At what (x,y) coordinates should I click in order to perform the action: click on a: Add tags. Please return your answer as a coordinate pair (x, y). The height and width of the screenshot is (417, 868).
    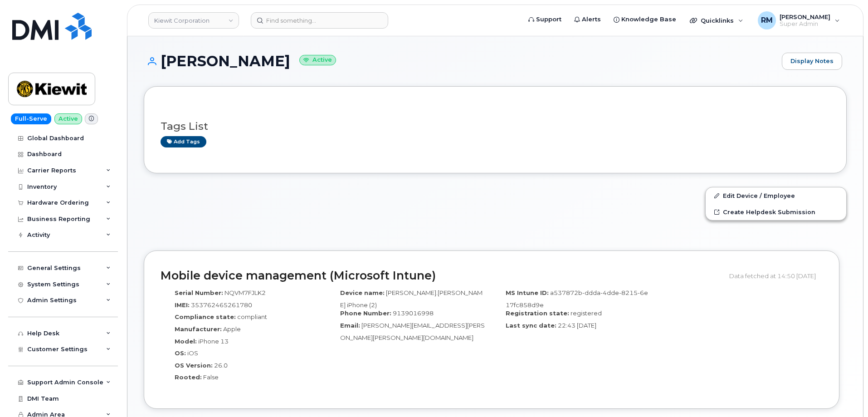
    Looking at the image, I should click on (183, 141).